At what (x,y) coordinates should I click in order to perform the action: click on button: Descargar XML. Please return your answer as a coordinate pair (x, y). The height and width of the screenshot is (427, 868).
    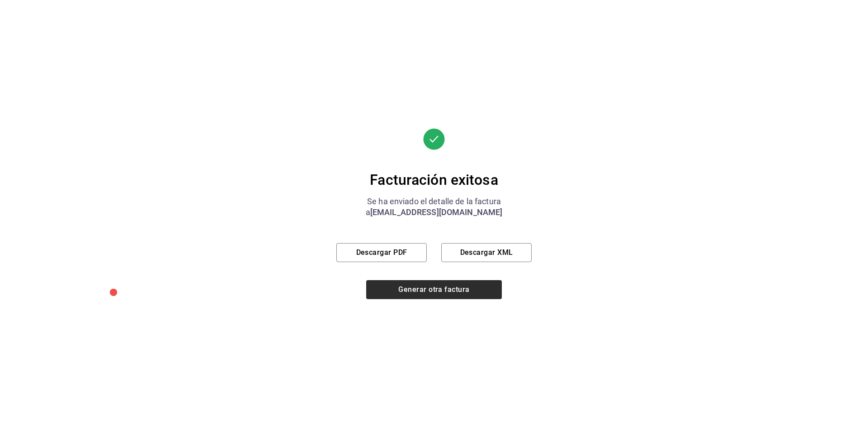
    Looking at the image, I should click on (487, 253).